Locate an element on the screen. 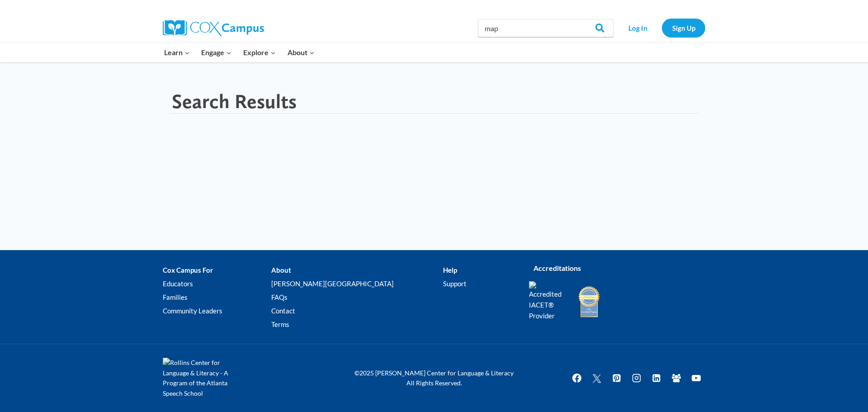 This screenshot has height=412, width=868. a: Educators is located at coordinates (217, 284).